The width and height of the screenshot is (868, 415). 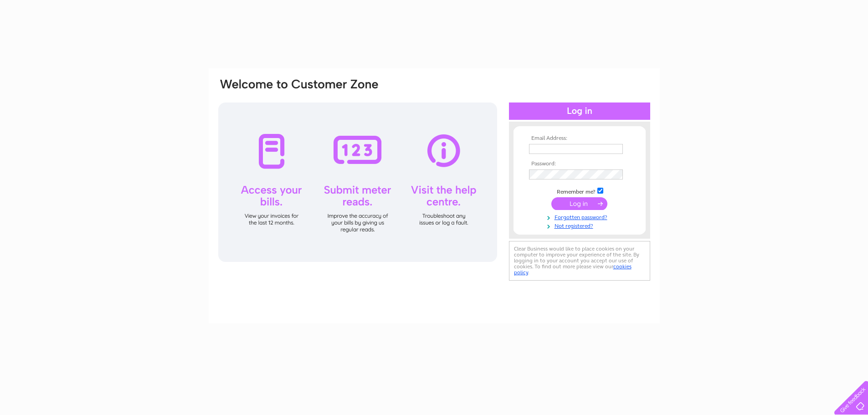 What do you see at coordinates (573, 269) in the screenshot?
I see `a: cookies policy` at bounding box center [573, 269].